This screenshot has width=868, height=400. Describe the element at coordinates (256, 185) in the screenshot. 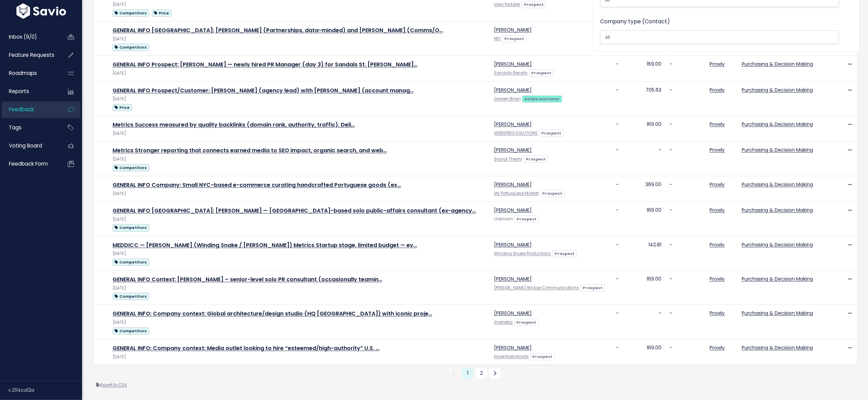

I see `a: GENERAL INFO Company: Small NYC-based e-commerce curating handcrafted Portuguese goods (ex…` at that location.